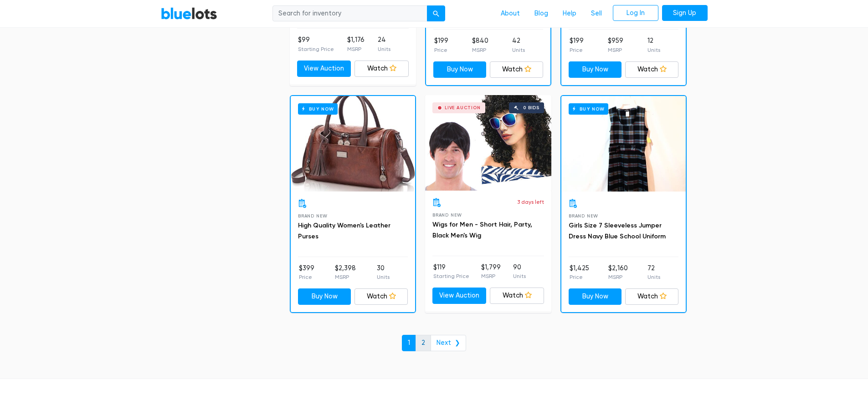  Describe the element at coordinates (519, 272) in the screenshot. I see `li: 90` at that location.